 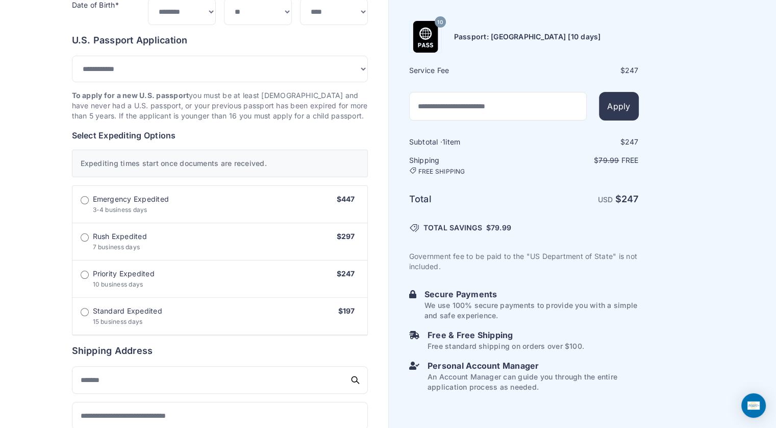 I want to click on span: Priority Expedited, so click(x=124, y=274).